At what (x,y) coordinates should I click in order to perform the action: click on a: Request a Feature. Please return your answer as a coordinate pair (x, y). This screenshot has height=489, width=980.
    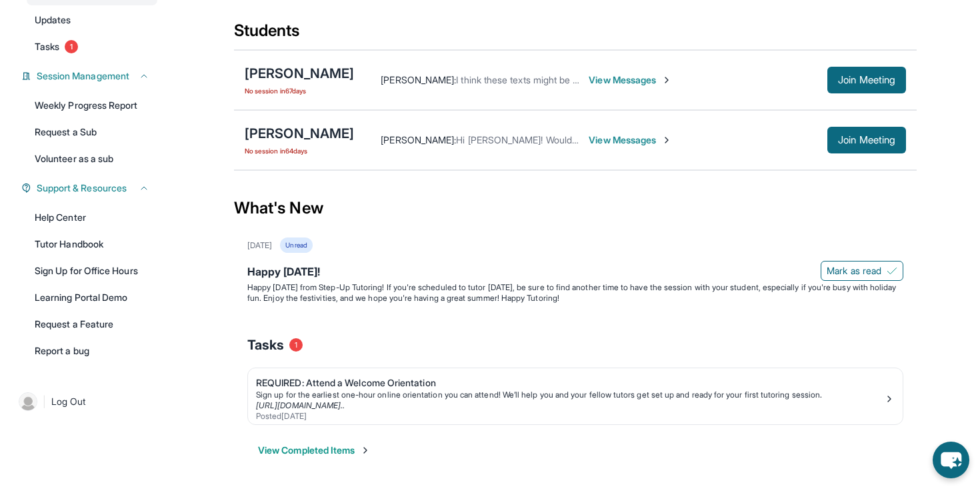
    Looking at the image, I should click on (92, 324).